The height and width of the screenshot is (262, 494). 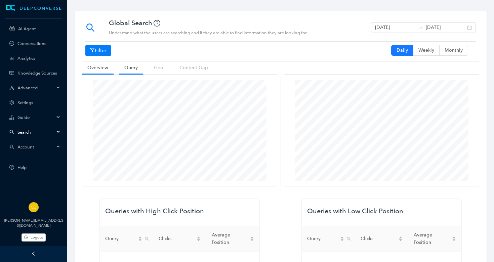 I want to click on input: Start date, so click(x=395, y=28).